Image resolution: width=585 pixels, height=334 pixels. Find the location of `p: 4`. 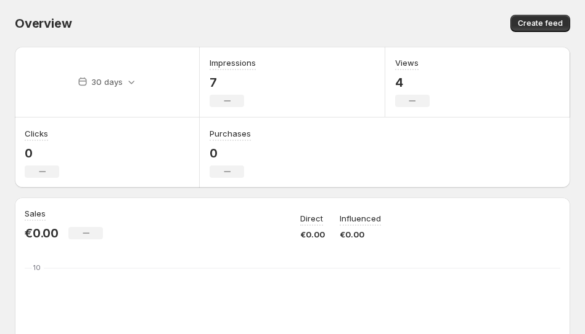

p: 4 is located at coordinates (412, 83).